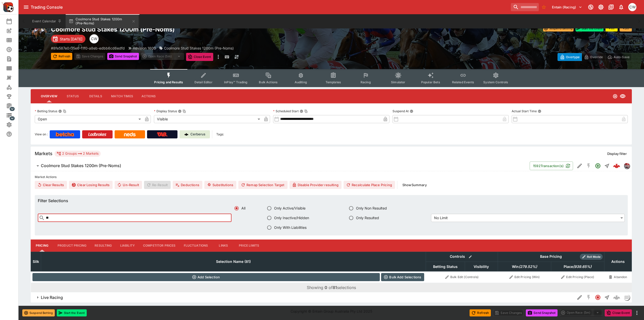 The height and width of the screenshot is (320, 644). Describe the element at coordinates (46, 111) in the screenshot. I see `p: Betting Status` at that location.